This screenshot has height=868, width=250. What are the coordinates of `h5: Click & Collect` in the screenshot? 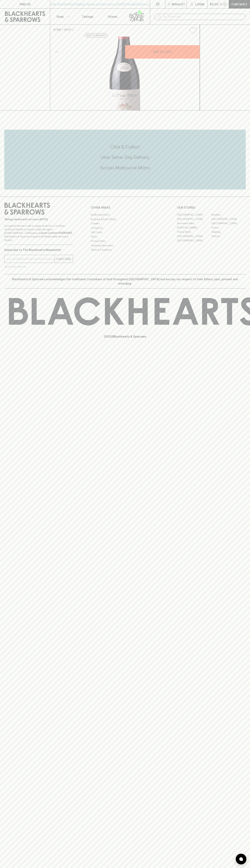 It's located at (125, 147).